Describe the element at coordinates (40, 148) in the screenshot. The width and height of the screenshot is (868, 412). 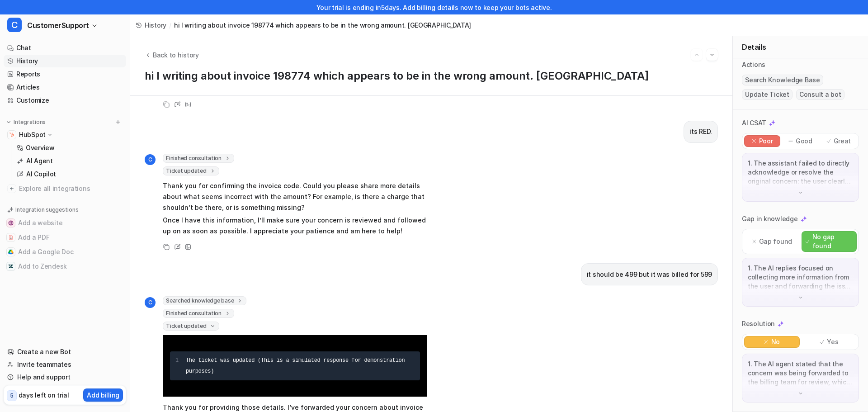
I see `p: Overview` at that location.